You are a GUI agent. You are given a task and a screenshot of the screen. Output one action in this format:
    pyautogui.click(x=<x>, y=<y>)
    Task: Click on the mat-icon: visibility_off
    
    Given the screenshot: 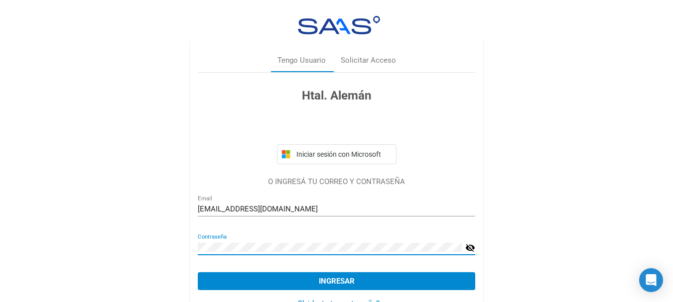 What is the action you would take?
    pyautogui.click(x=470, y=248)
    